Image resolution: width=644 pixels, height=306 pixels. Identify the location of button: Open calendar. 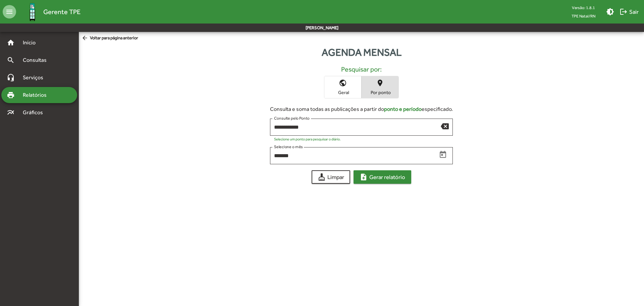
(443, 155).